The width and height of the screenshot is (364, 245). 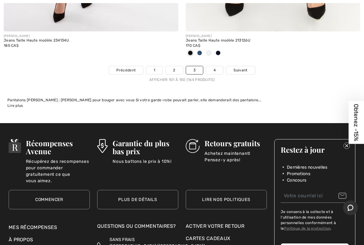 I want to click on span: Suivant, so click(x=240, y=70).